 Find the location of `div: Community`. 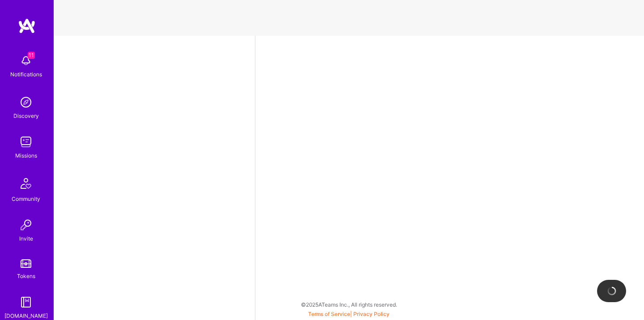

div: Community is located at coordinates (26, 199).